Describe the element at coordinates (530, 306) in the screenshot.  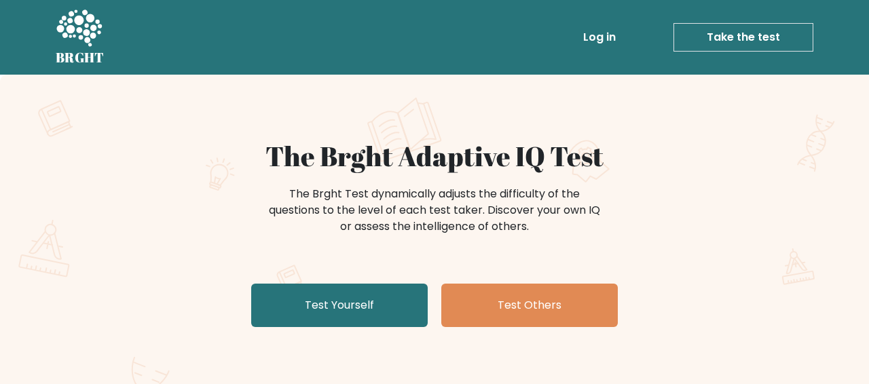
I see `a: Test Others` at that location.